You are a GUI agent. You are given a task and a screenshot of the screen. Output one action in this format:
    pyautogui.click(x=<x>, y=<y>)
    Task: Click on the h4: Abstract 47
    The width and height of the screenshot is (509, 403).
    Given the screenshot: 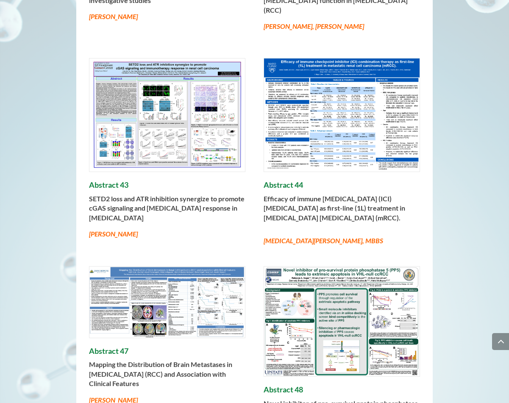 What is the action you would take?
    pyautogui.click(x=167, y=353)
    